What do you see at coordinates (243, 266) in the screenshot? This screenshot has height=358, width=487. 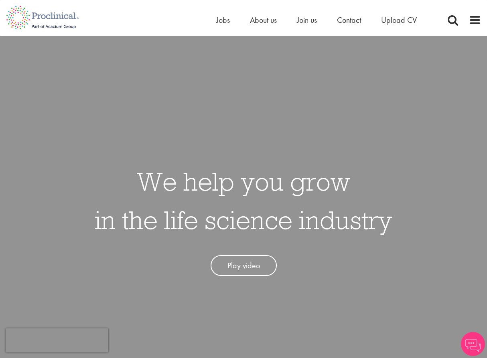 I see `a: Play video` at bounding box center [243, 266].